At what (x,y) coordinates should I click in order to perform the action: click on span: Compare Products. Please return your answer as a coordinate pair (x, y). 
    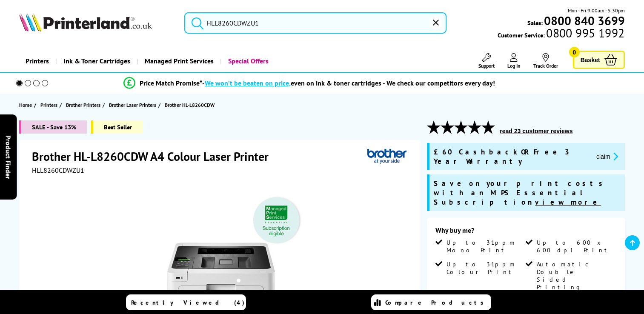
    Looking at the image, I should click on (437, 302).